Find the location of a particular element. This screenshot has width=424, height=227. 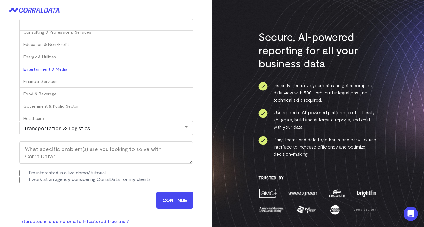

div: Open Intercom Messenger is located at coordinates (411, 214).